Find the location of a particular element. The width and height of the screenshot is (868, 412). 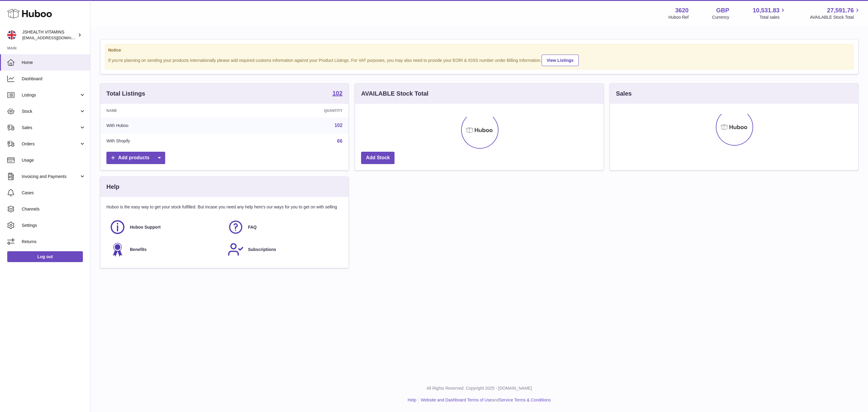

th: Quantity is located at coordinates (291, 110).